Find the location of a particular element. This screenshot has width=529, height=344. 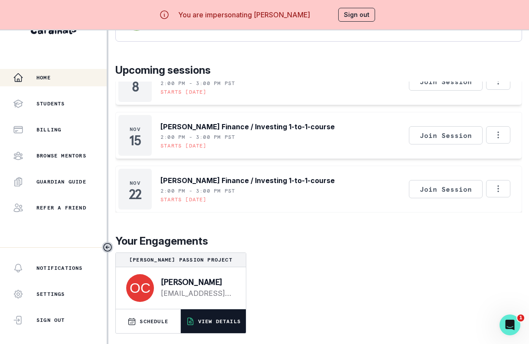

button: SCHEDULE is located at coordinates (148, 321).